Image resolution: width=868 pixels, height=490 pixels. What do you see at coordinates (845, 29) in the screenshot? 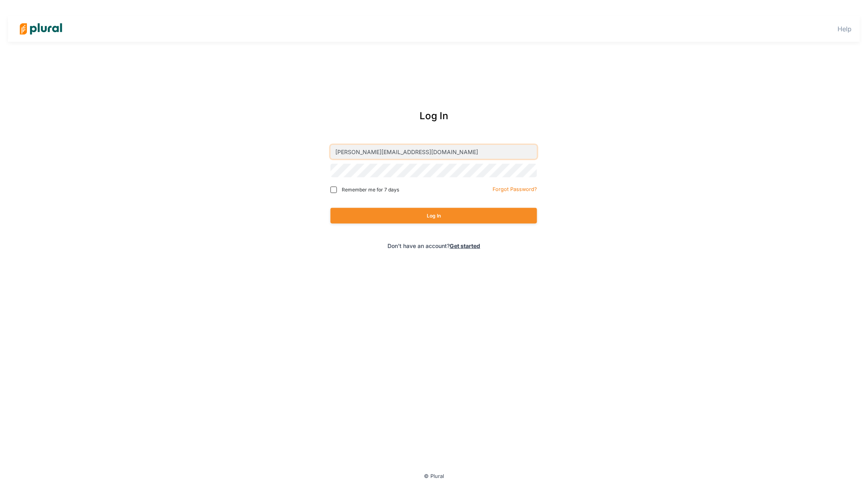
I see `a: Help` at bounding box center [845, 29].